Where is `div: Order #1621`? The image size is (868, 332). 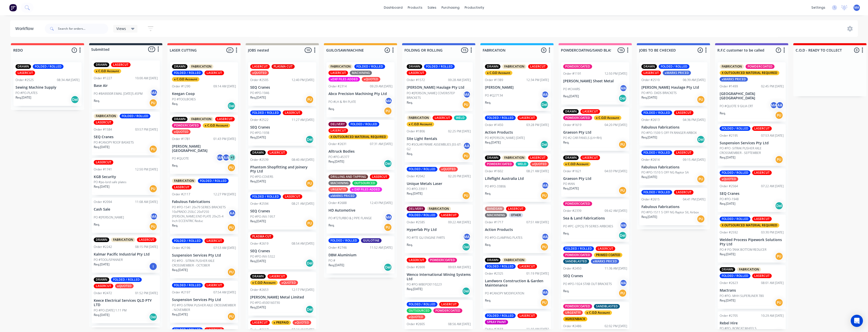 div: Order #1621 is located at coordinates (572, 171).